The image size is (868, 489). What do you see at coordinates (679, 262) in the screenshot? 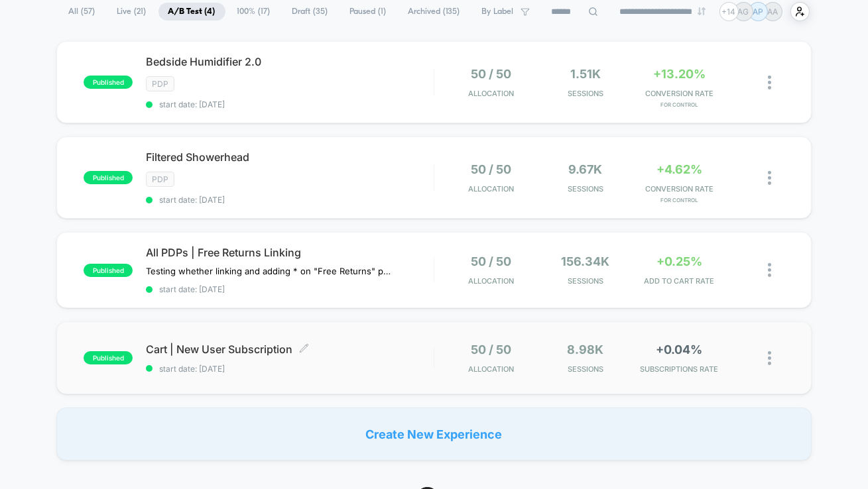
I see `span: +0.25%` at bounding box center [679, 262].